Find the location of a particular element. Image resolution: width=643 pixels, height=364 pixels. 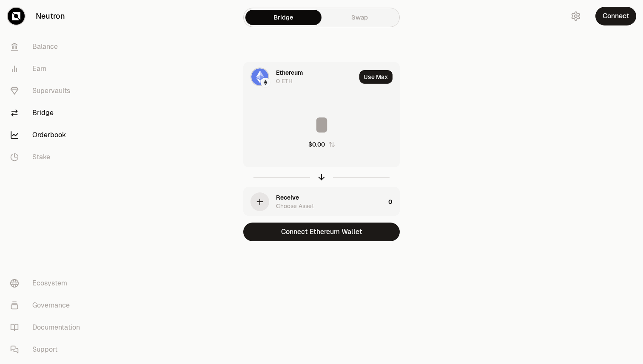

a: Ecosystem is located at coordinates (48, 283).